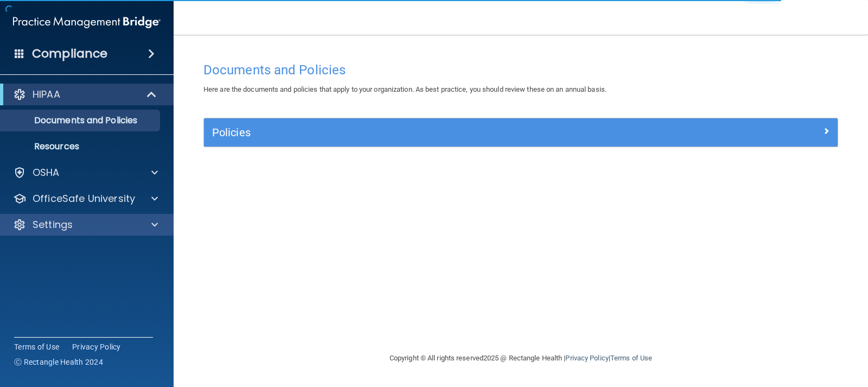 The height and width of the screenshot is (387, 868). Describe the element at coordinates (58, 362) in the screenshot. I see `span: Ⓒ Rectangle Health 2024` at that location.